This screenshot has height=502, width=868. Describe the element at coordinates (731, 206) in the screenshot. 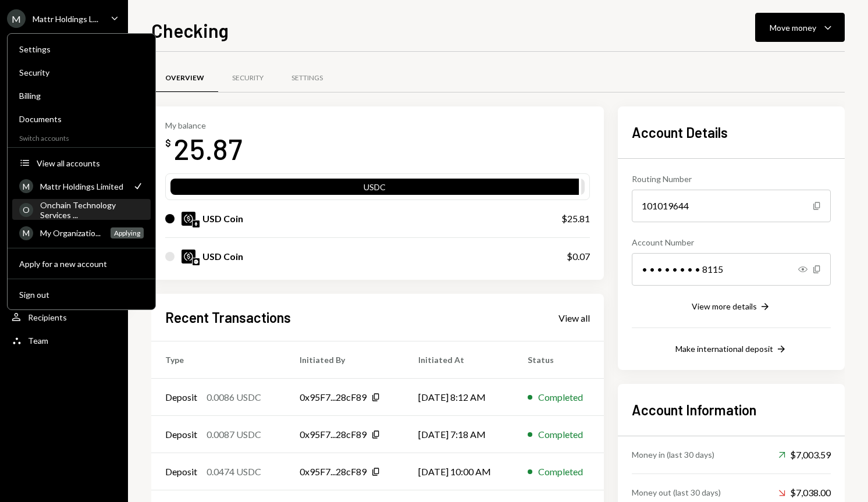

I see `div: 101019644` at that location.